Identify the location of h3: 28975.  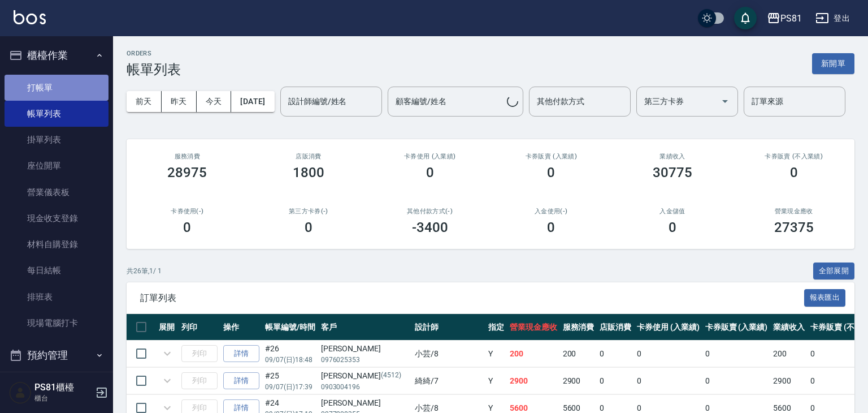
(187, 172).